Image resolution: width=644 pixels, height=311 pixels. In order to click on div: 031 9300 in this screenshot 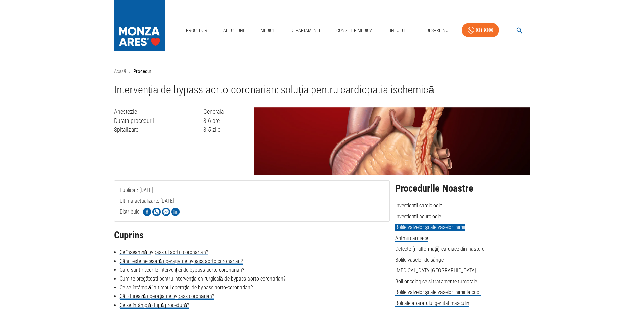, I will do `click(484, 30)`.